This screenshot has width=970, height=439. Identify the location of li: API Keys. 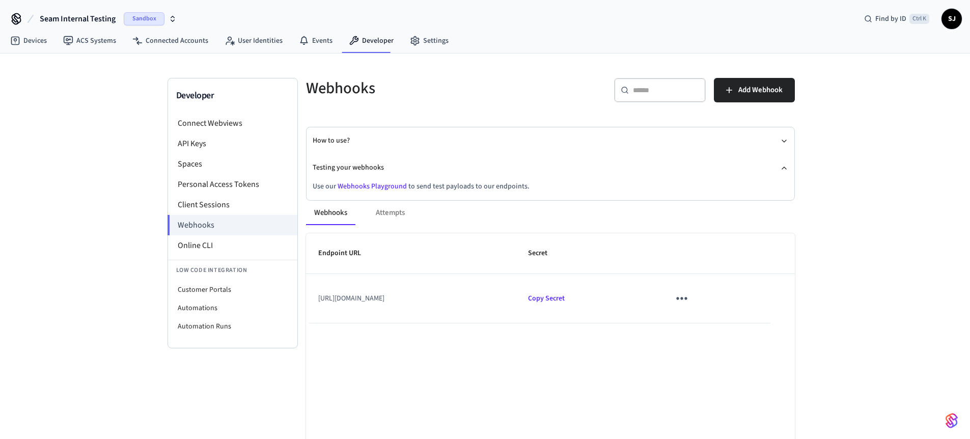
(233, 144).